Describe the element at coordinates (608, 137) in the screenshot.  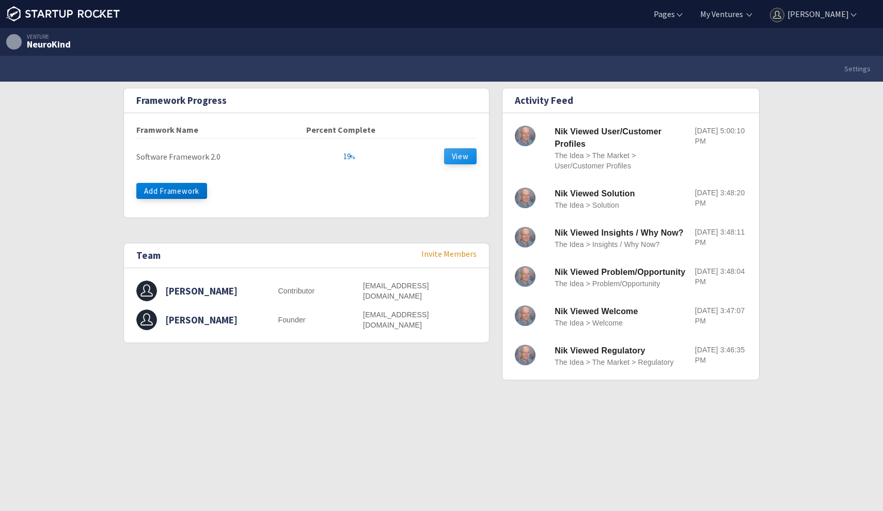
I see `strong: Nik Viewed User/Customer Profiles` at that location.